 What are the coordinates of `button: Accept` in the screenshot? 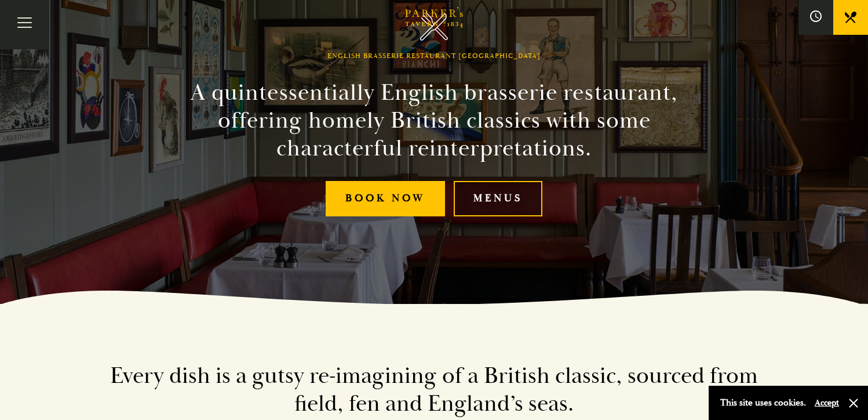 It's located at (828, 402).